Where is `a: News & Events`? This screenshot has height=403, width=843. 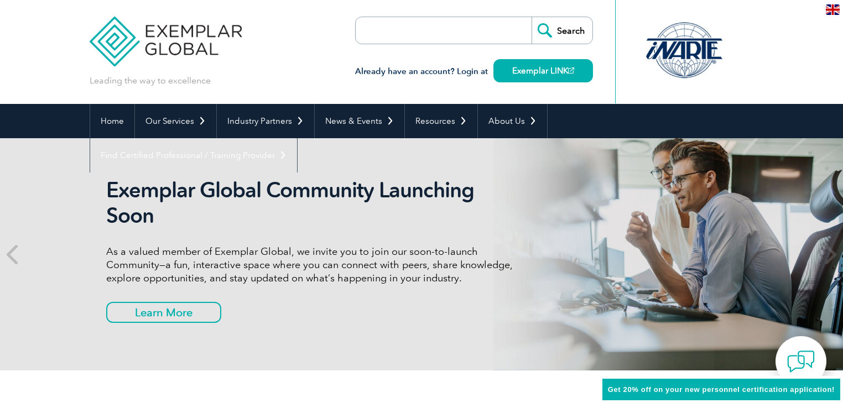 a: News & Events is located at coordinates (359, 121).